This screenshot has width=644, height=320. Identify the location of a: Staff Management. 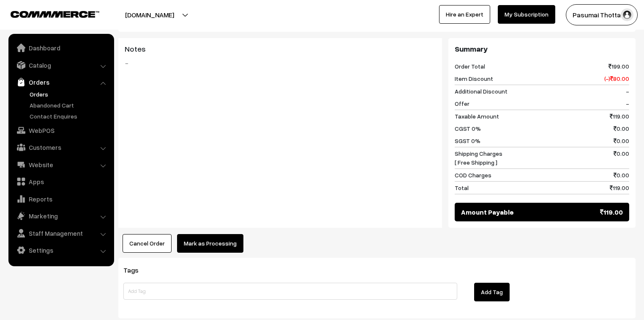
(61, 233).